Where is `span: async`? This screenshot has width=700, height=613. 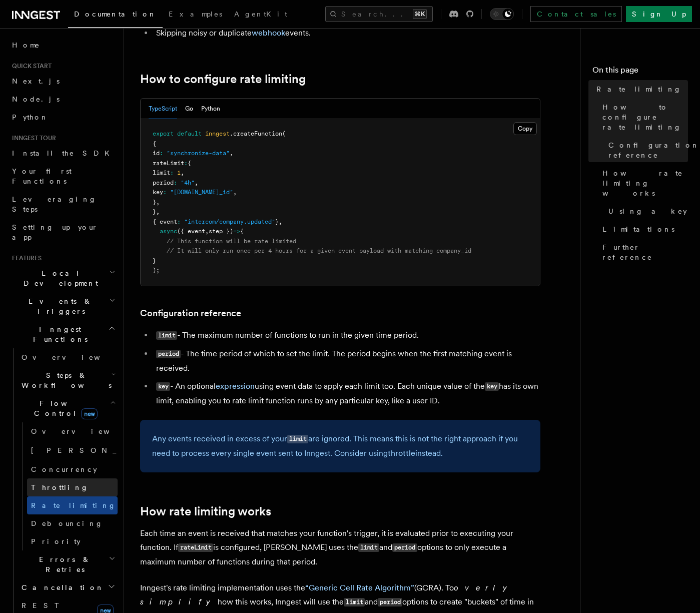 span: async is located at coordinates (168, 231).